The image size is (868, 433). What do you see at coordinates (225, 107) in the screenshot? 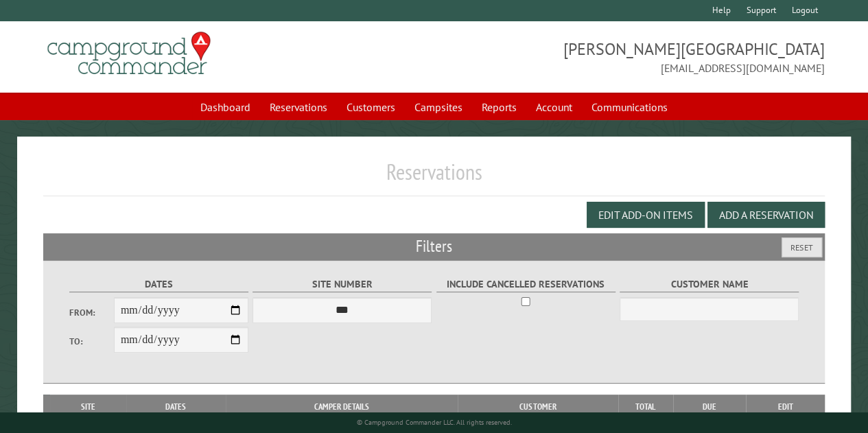
I see `a: Dashboard` at bounding box center [225, 107].